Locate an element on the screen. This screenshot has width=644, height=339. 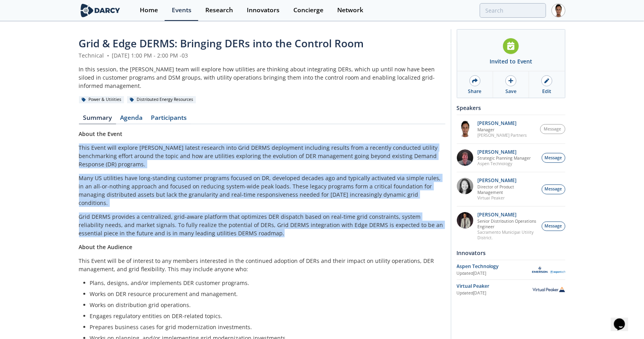
div: Share is located at coordinates (475, 92).